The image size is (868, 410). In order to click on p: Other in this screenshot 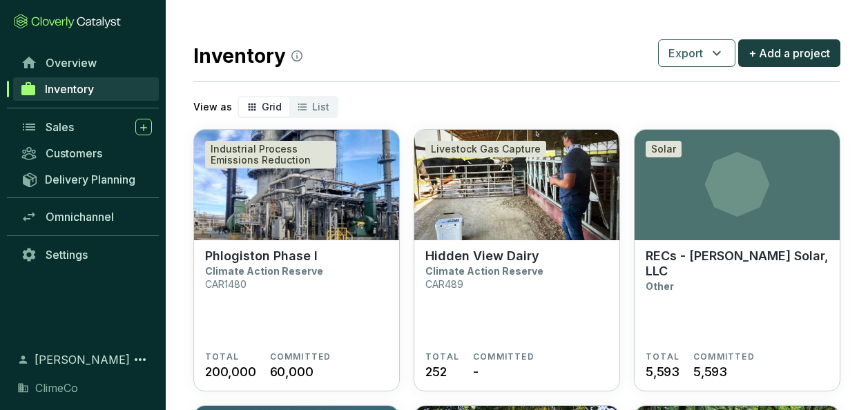, I will do `click(659, 285)`.